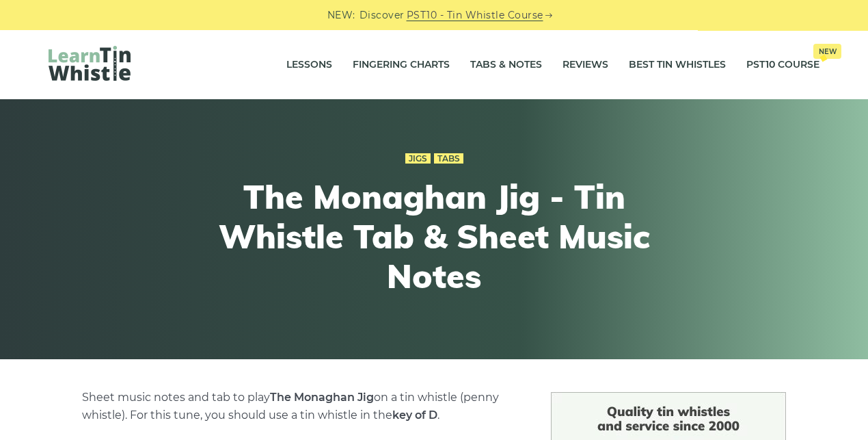  Describe the element at coordinates (448, 159) in the screenshot. I see `a: Tabs` at that location.